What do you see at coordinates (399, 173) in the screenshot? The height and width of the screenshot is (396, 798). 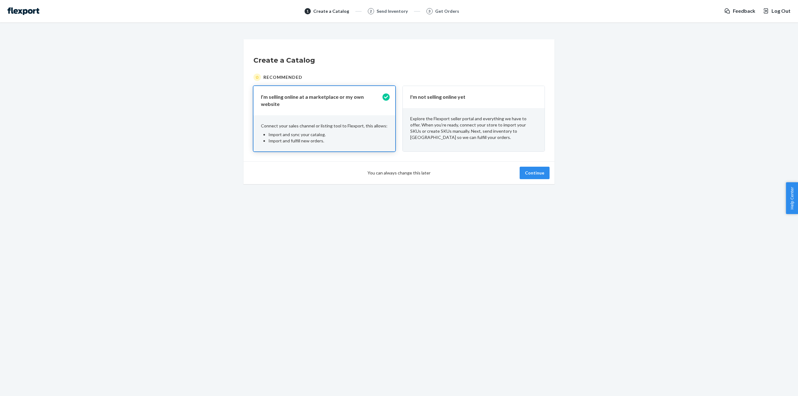 I see `span: You can always change this later` at bounding box center [399, 173].